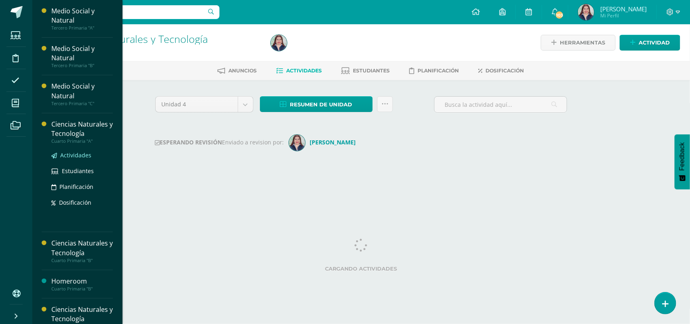 The image size is (690, 324). I want to click on div: Tercero Primaria "C", so click(82, 103).